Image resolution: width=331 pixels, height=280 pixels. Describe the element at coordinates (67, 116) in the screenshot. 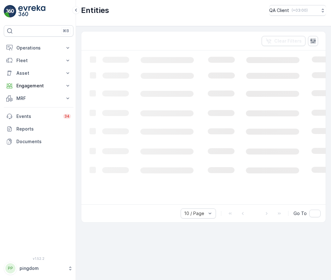

I see `p: 34` at that location.